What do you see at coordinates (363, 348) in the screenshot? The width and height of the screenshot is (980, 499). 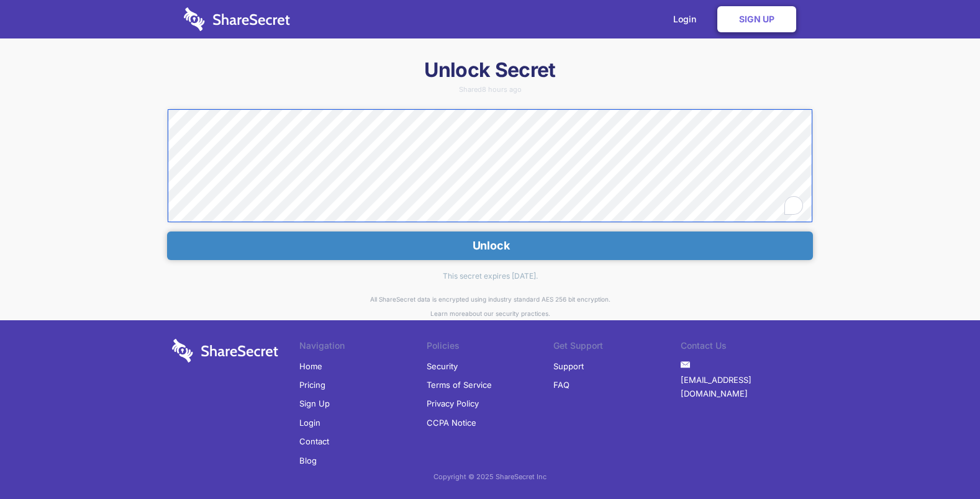 I see `li: Navigation` at bounding box center [363, 348].